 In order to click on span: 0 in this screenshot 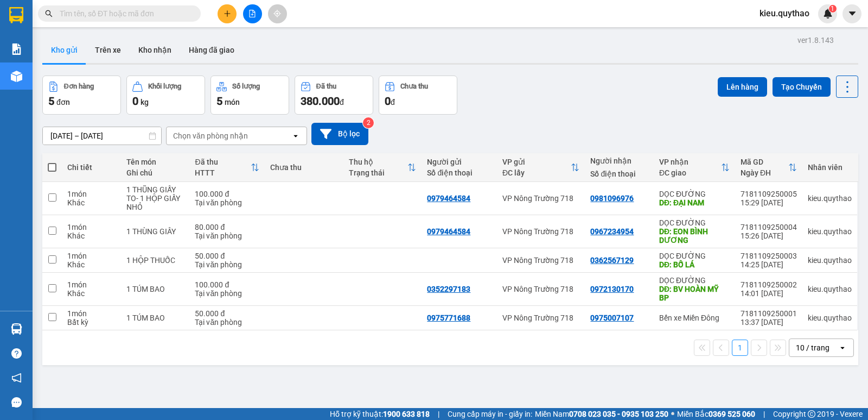, I will do `click(135, 101)`.